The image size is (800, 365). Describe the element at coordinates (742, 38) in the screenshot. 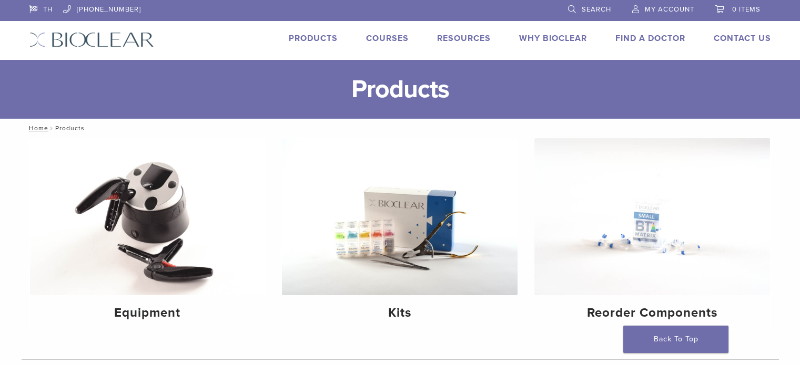

I see `a: Contact Us` at that location.